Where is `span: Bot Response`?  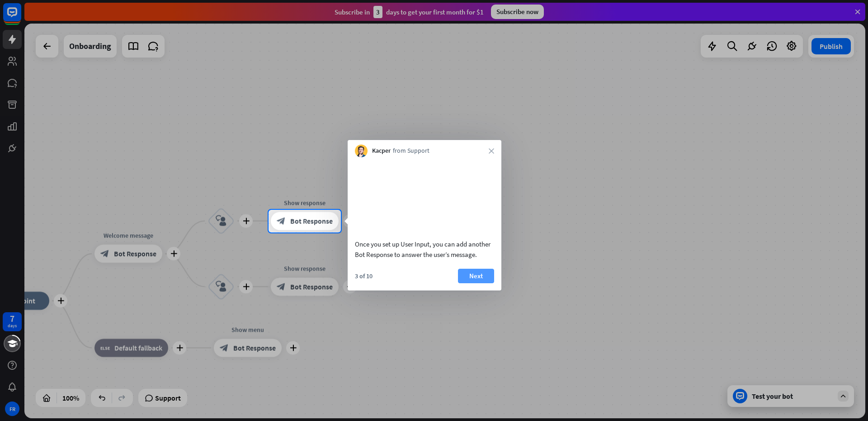
span: Bot Response is located at coordinates (311, 221).